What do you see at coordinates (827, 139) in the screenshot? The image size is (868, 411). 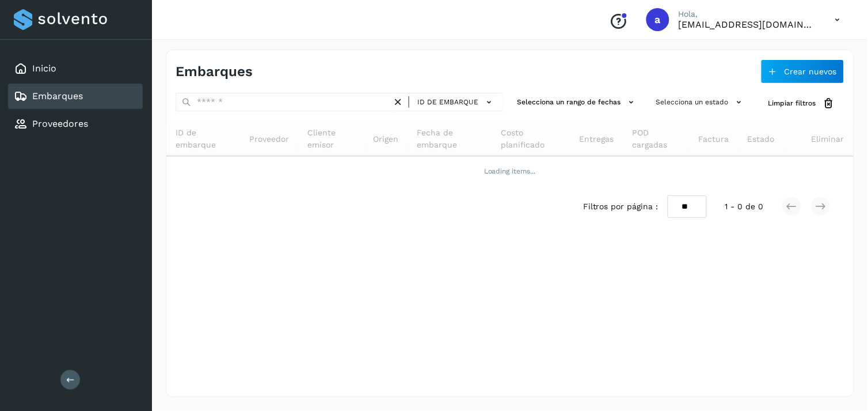 I see `span: Eliminar` at bounding box center [827, 139].